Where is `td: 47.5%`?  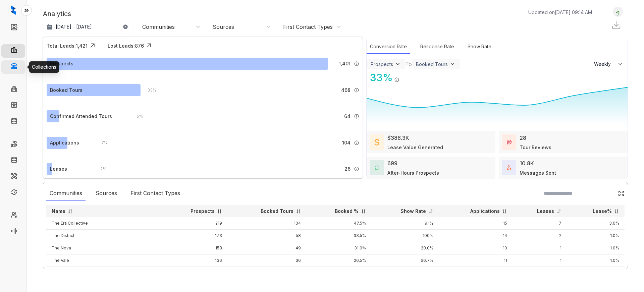
td: 47.5% is located at coordinates (338, 223).